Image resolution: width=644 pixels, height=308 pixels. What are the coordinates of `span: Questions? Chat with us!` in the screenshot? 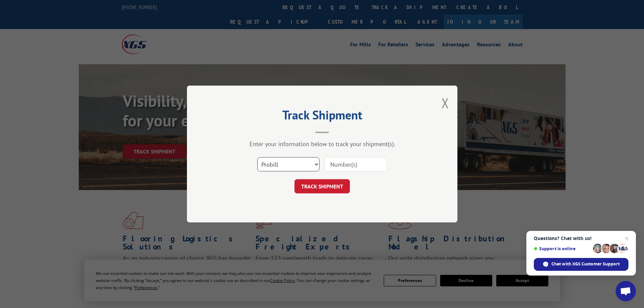 It's located at (582, 238).